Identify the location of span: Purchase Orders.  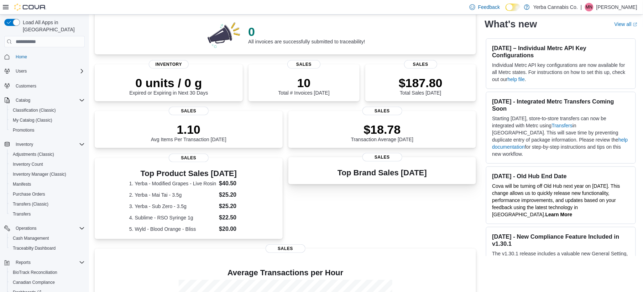
(47, 194).